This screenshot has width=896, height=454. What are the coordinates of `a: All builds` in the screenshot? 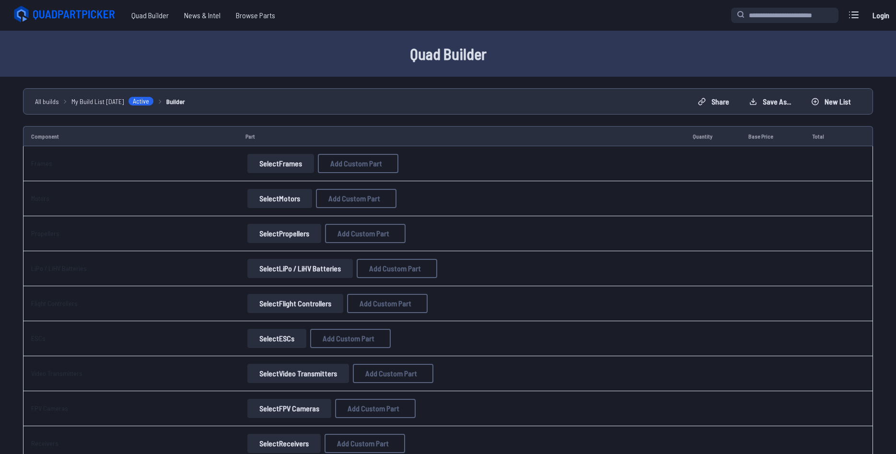 It's located at (47, 101).